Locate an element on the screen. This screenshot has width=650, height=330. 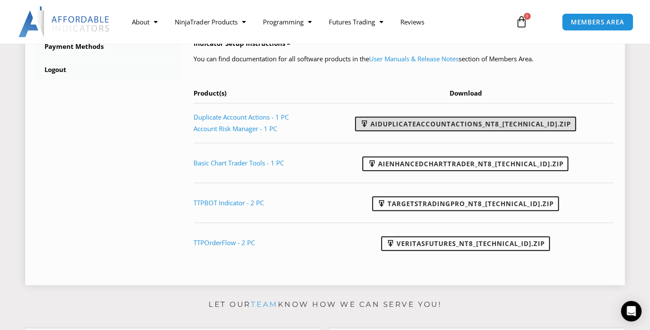
a: team is located at coordinates (264, 304).